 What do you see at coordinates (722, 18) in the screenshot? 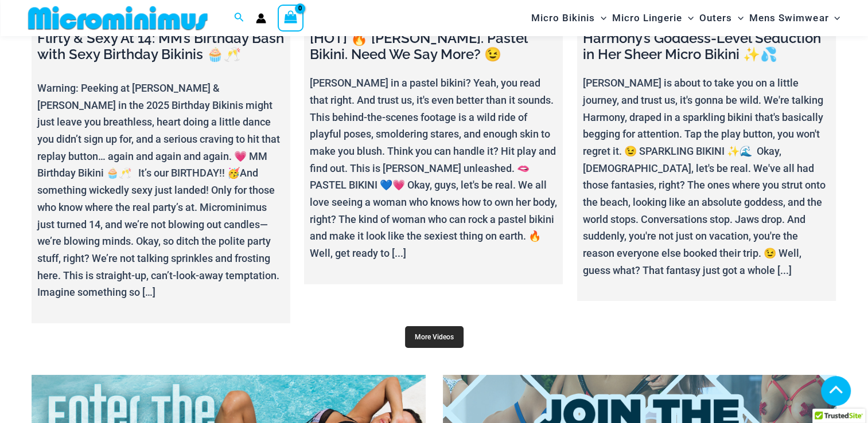
I see `a: OutersMenu ToggleMenu Toggle` at bounding box center [722, 18].